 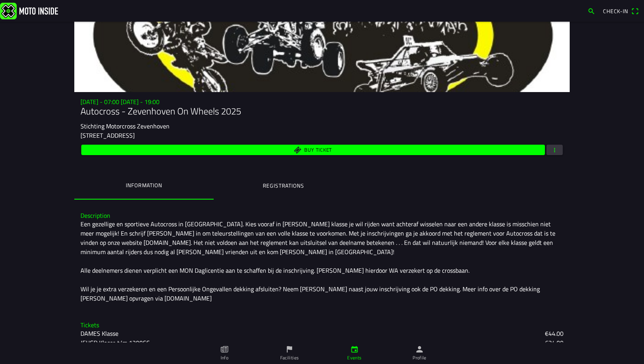 What do you see at coordinates (322, 215) in the screenshot?
I see `h3: Description` at bounding box center [322, 215].